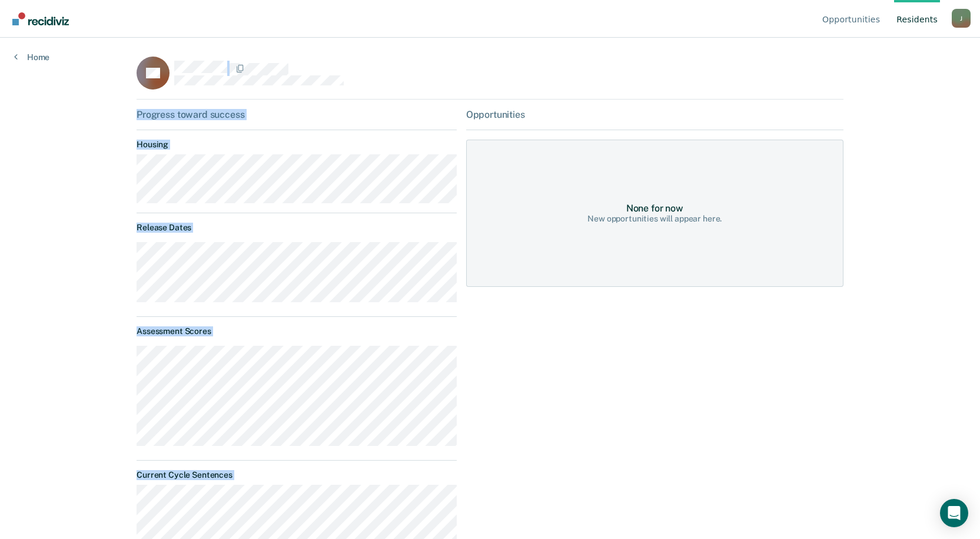 The width and height of the screenshot is (980, 539). I want to click on a: Home, so click(32, 57).